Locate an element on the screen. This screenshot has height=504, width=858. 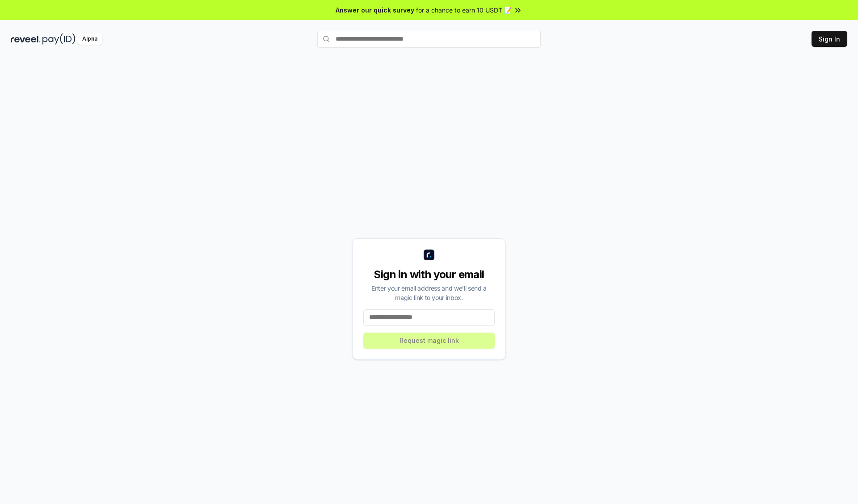
div: Alpha is located at coordinates (90, 38).